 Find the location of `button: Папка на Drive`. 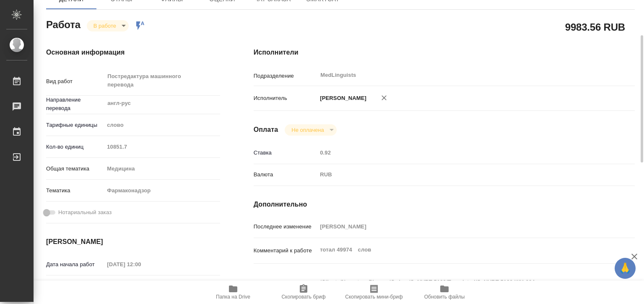

button: Папка на Drive is located at coordinates (233, 292).